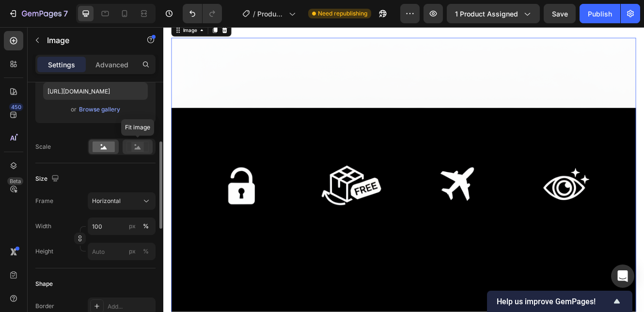  I want to click on span: or, so click(73, 109).